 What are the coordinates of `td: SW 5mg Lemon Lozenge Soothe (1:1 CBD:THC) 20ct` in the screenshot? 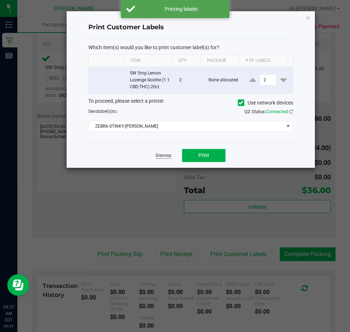 It's located at (150, 80).